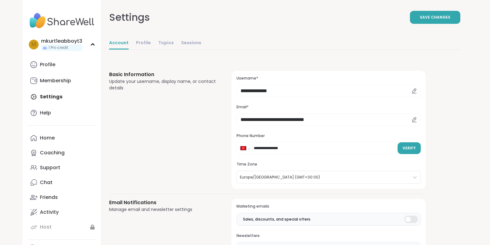  I want to click on div: Home, so click(47, 138).